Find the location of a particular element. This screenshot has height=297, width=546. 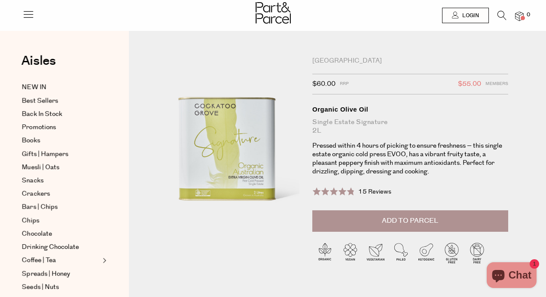

img: P_P-ICONS-Live_Bec_V11_Organic.svg is located at coordinates (325, 253).